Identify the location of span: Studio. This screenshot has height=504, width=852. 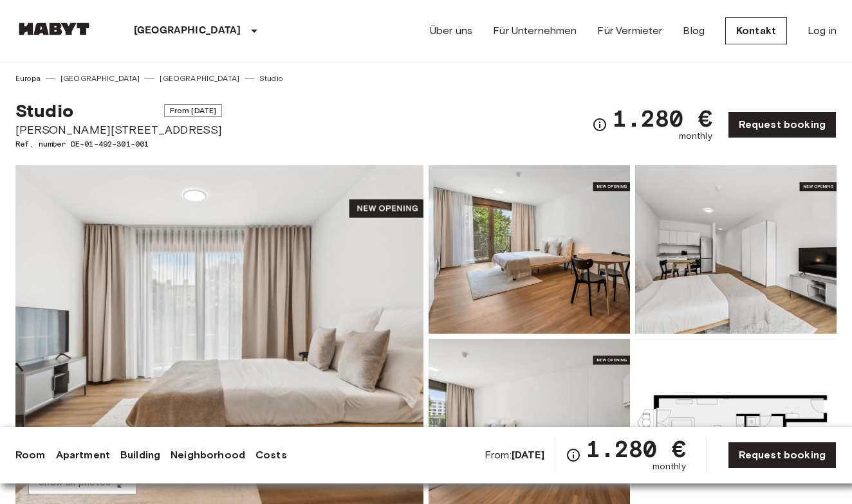
(44, 111).